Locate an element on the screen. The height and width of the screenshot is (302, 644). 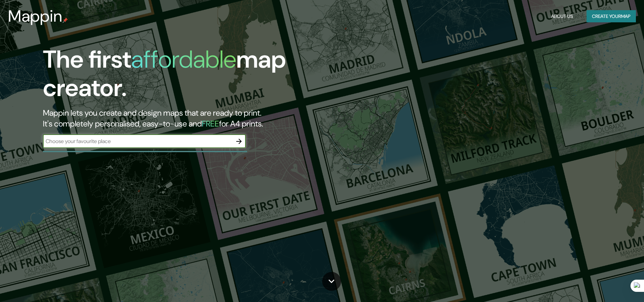
h2: Mappin lets you create and design maps that are ready to print. It's completely personalised, eas... is located at coordinates (204, 119).